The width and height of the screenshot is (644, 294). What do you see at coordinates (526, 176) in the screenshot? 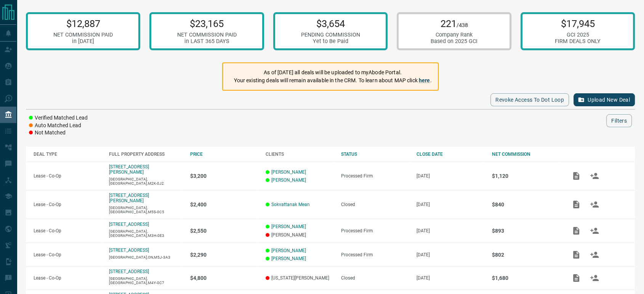
I see `p: $1,120` at bounding box center [526, 176].